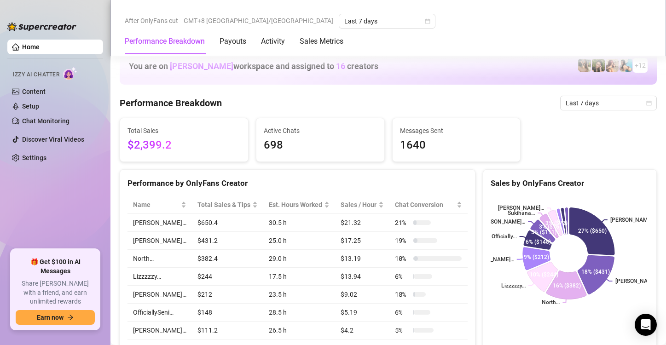 The width and height of the screenshot is (666, 345). I want to click on a: Home, so click(31, 47).